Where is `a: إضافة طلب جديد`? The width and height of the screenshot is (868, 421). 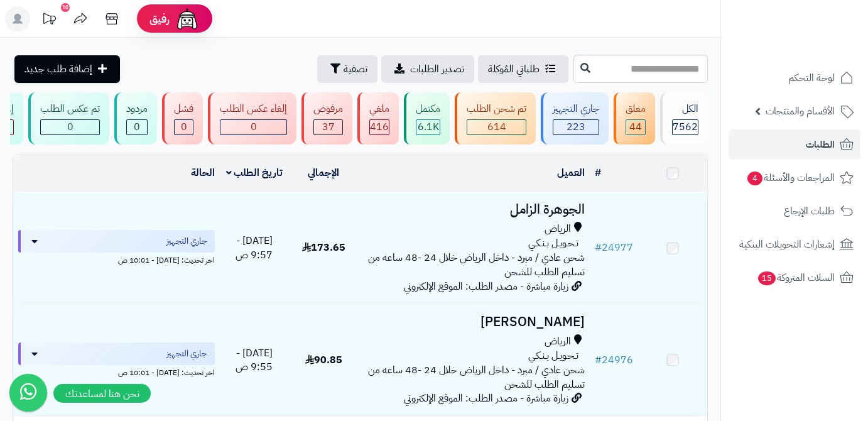
a: إضافة طلب جديد is located at coordinates (67, 69).